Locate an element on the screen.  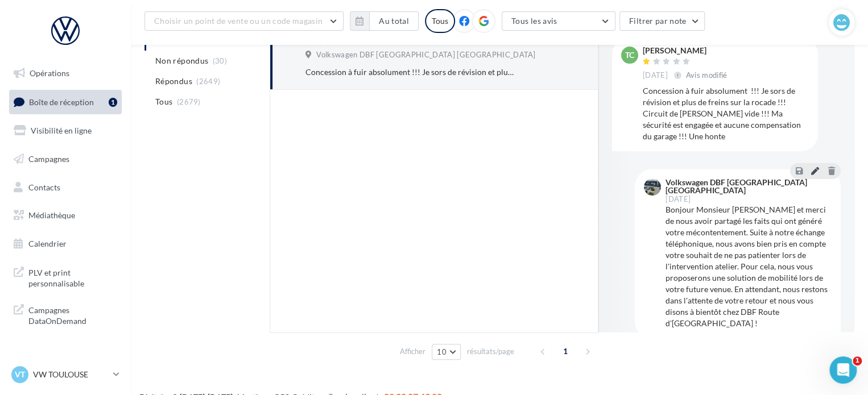
a: Campagnes is located at coordinates (65, 159).